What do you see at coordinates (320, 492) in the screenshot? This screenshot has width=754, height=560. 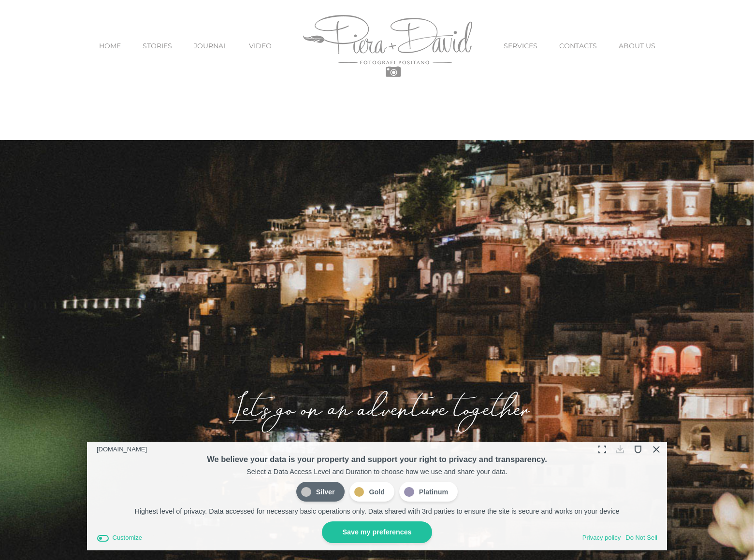 I see `label: Silver` at bounding box center [320, 492].